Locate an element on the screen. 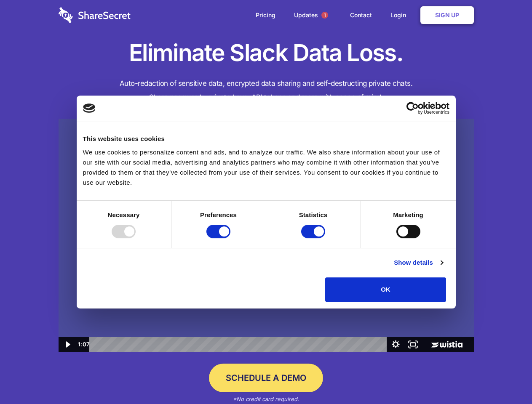 Image resolution: width=532 pixels, height=404 pixels. h4: Auto-redaction of sensitive data, encrypted data sharing and self-destructing private chats. Shar... is located at coordinates (266, 91).